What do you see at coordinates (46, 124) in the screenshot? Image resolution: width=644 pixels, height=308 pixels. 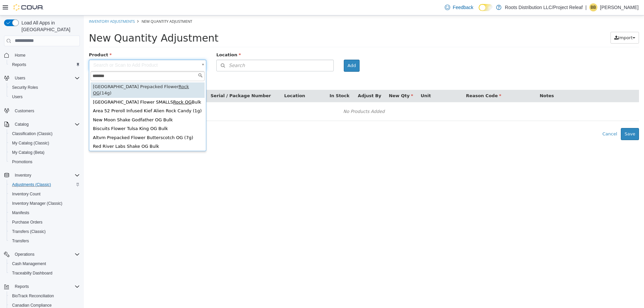 I see `span: Catalog` at bounding box center [46, 124].